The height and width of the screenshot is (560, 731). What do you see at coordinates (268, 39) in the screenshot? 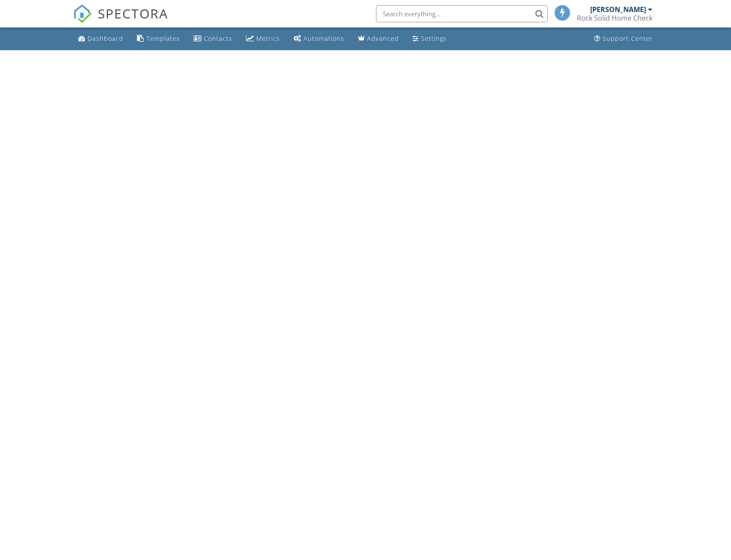
I see `div: Metrics` at bounding box center [268, 39].